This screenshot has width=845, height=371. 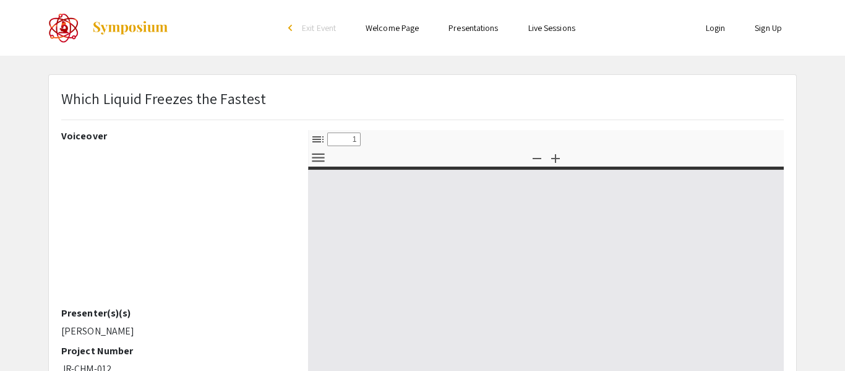 What do you see at coordinates (318, 139) in the screenshot?
I see `button: Toggle Sidebar` at bounding box center [318, 139].